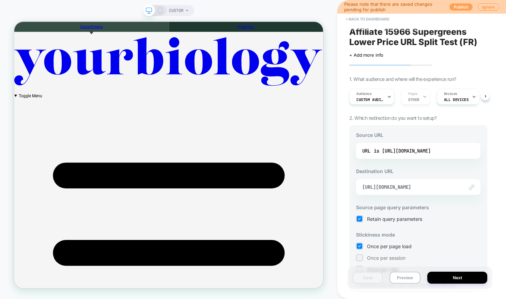 The image size is (506, 299). Describe the element at coordinates (461, 7) in the screenshot. I see `button: Publish` at that location.